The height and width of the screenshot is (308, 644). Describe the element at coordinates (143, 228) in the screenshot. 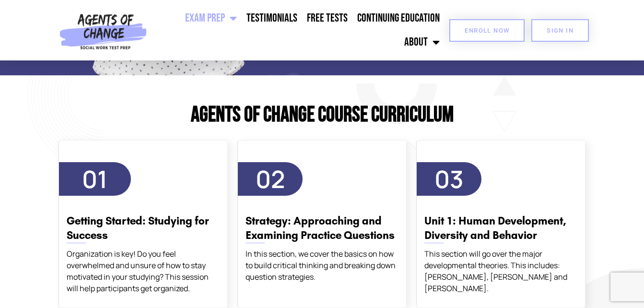

I see `h3: Getting Started: Studying for Success` at that location.